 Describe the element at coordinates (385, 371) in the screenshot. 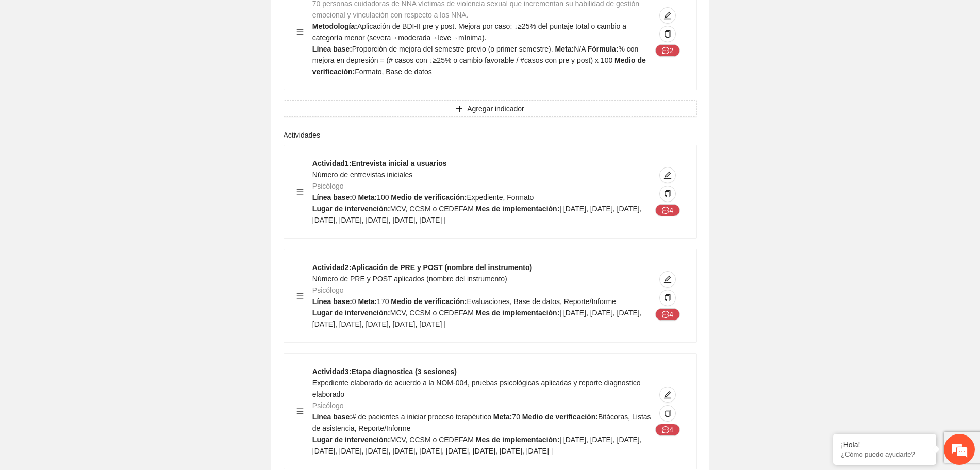

I see `strong: Actividad 3 : Etapa diagnostica (3 sesiones)` at that location.